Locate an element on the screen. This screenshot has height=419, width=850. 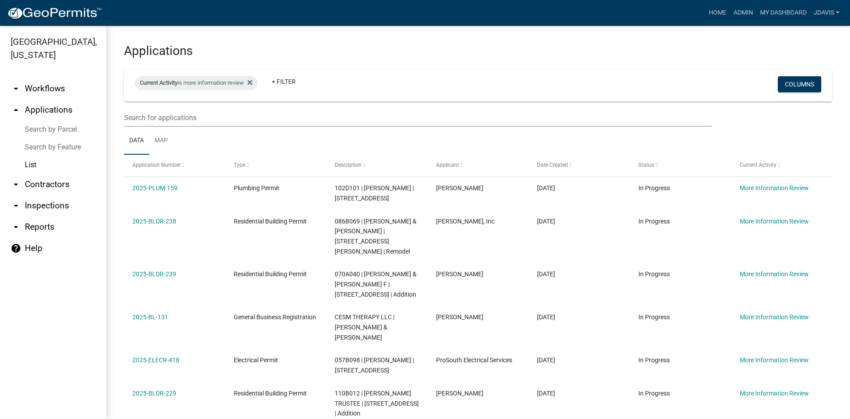
span: 086B069 | GUNNINGHAM BRIAN & TERRI | 132 SPURGEON DR | Remodel is located at coordinates (376, 236).